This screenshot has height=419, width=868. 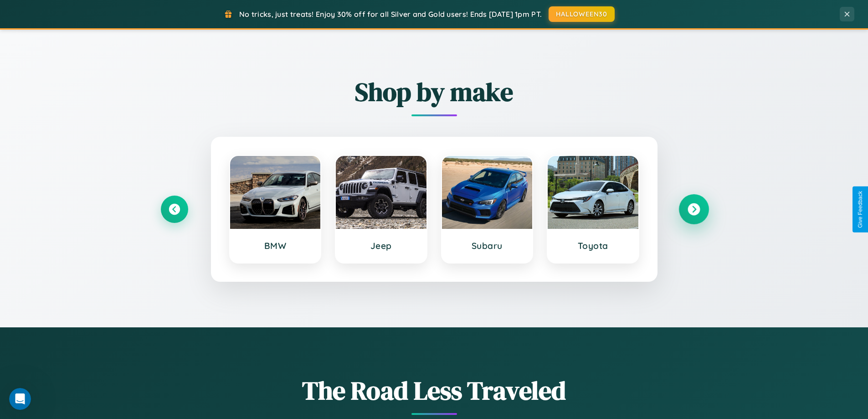 What do you see at coordinates (581, 14) in the screenshot?
I see `button: HALLOWEEN30` at bounding box center [581, 14].